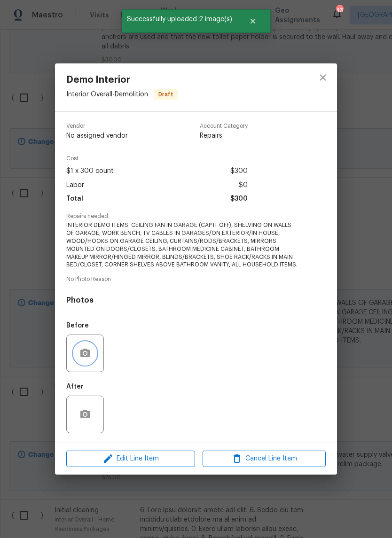 The height and width of the screenshot is (538, 392). Describe the element at coordinates (97, 136) in the screenshot. I see `span: No assigned vendor` at that location.